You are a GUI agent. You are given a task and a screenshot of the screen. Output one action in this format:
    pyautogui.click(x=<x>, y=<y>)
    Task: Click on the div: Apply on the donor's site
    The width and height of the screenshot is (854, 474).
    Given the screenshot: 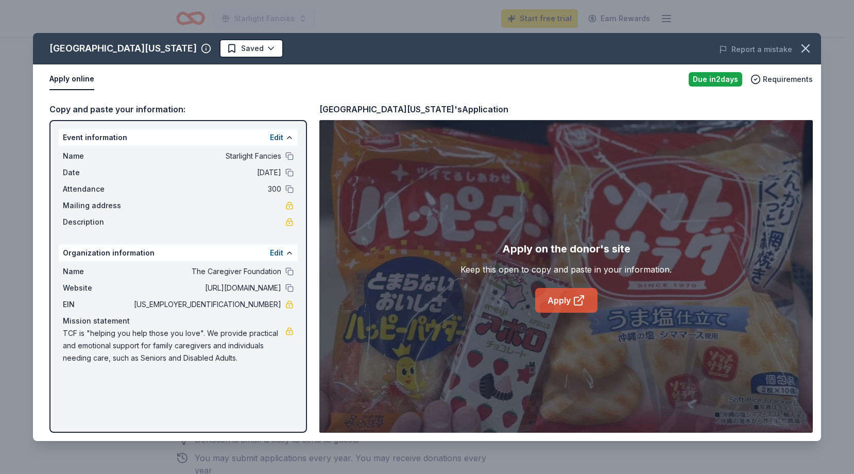 What is the action you would take?
    pyautogui.click(x=566, y=249)
    